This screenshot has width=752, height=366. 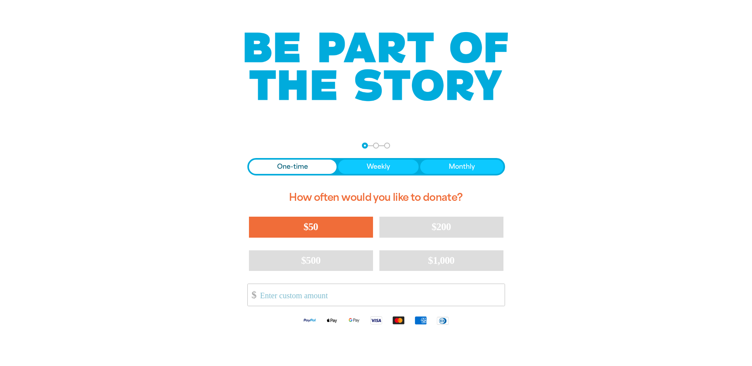 I want to click on span: $200, so click(x=441, y=227).